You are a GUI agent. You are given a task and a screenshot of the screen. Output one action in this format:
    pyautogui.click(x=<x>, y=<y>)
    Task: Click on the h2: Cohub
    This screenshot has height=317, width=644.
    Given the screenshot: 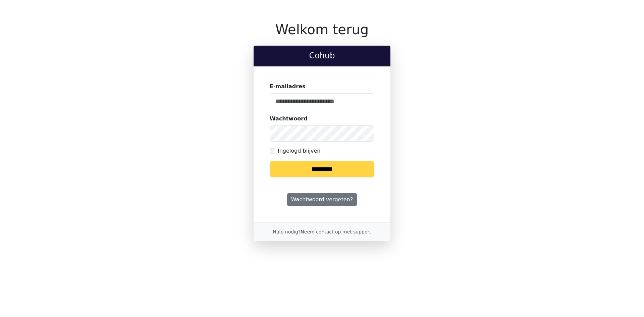 What is the action you would take?
    pyautogui.click(x=322, y=55)
    